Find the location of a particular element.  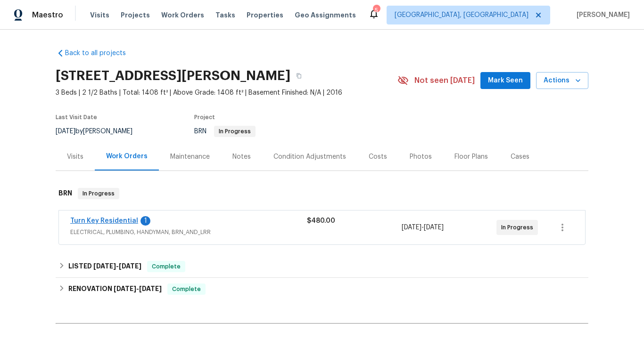

span: Maestro is located at coordinates (48, 15).